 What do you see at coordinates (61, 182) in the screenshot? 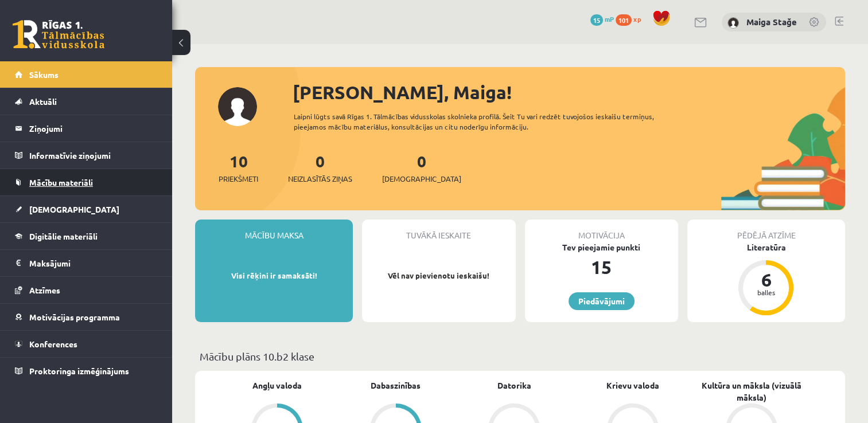
I see `span: Mācību materiāli` at bounding box center [61, 182].